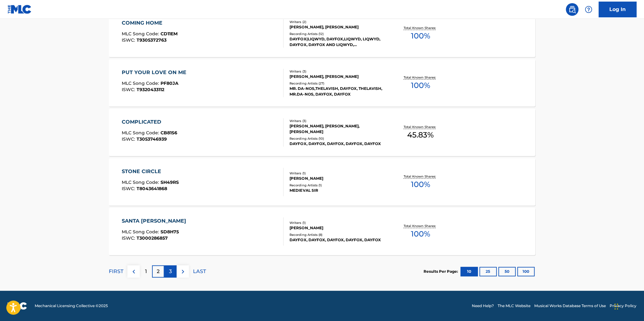 The height and width of the screenshot is (321, 644). I want to click on span: T3053746939, so click(152, 139).